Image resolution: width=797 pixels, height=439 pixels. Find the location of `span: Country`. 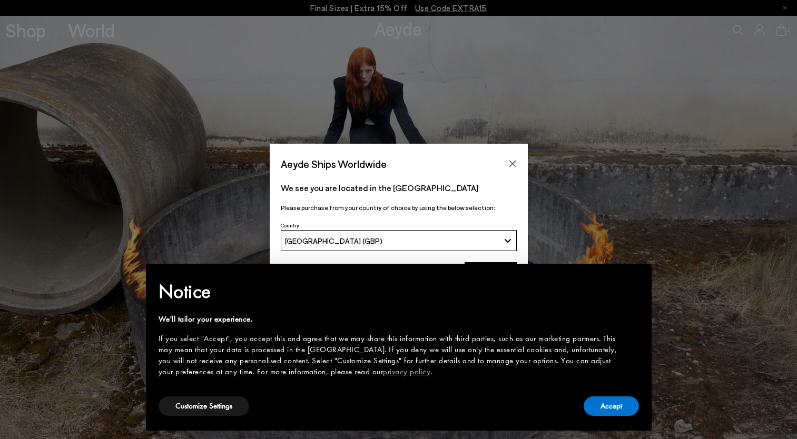

span: Country is located at coordinates (290, 225).